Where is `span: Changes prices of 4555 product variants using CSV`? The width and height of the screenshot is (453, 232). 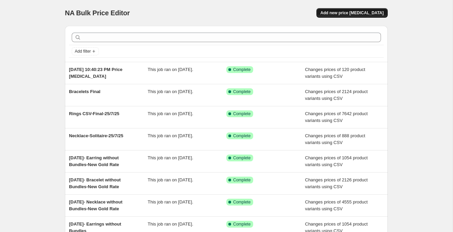 span: Changes prices of 4555 product variants using CSV is located at coordinates (336, 205).